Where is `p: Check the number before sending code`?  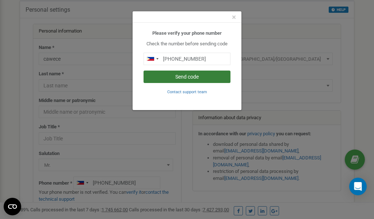 p: Check the number before sending code is located at coordinates (187, 44).